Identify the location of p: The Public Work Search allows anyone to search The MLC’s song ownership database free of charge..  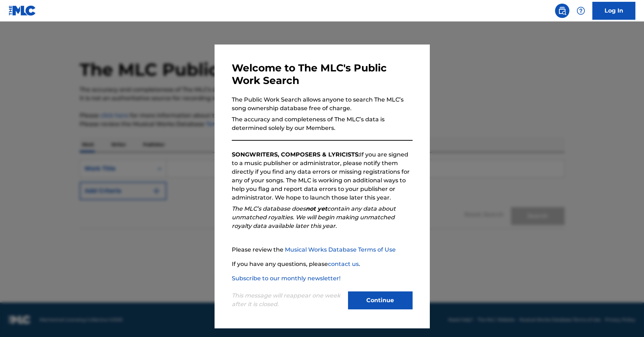
(322, 104).